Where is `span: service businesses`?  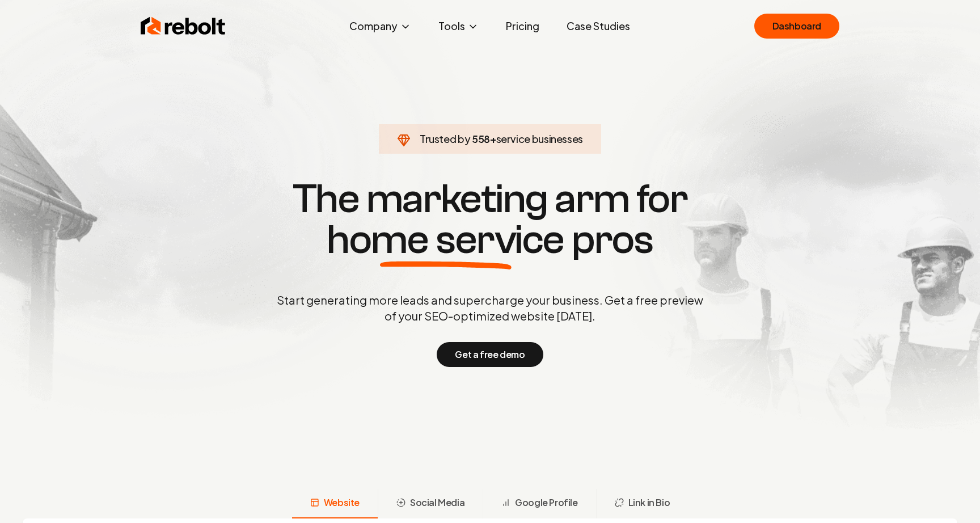
span: service businesses is located at coordinates (540, 138).